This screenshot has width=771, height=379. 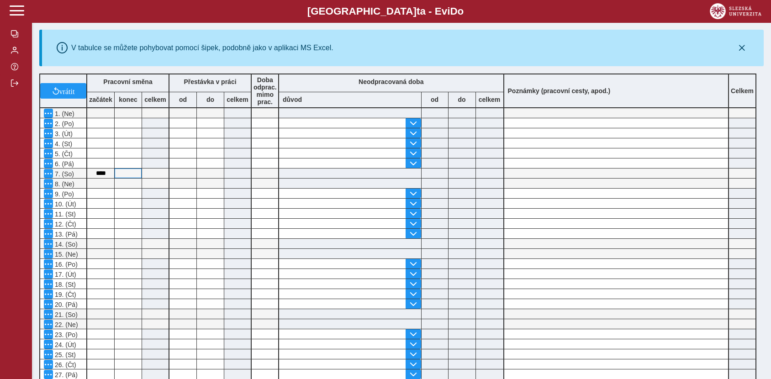 What do you see at coordinates (64, 194) in the screenshot?
I see `span: 9. (Po)` at bounding box center [64, 194].